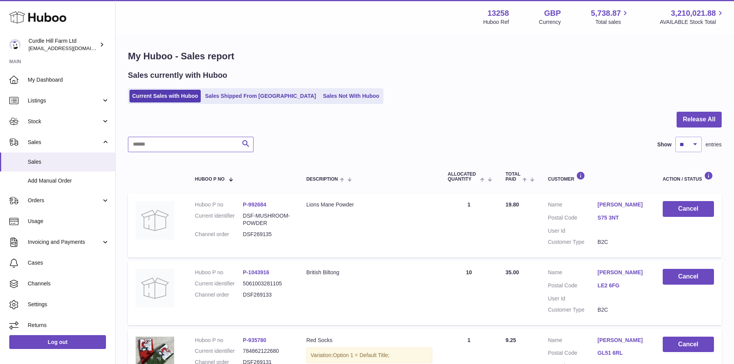 This screenshot has height=364, width=734. What do you see at coordinates (512, 272) in the screenshot?
I see `span: 35.00` at bounding box center [512, 272].